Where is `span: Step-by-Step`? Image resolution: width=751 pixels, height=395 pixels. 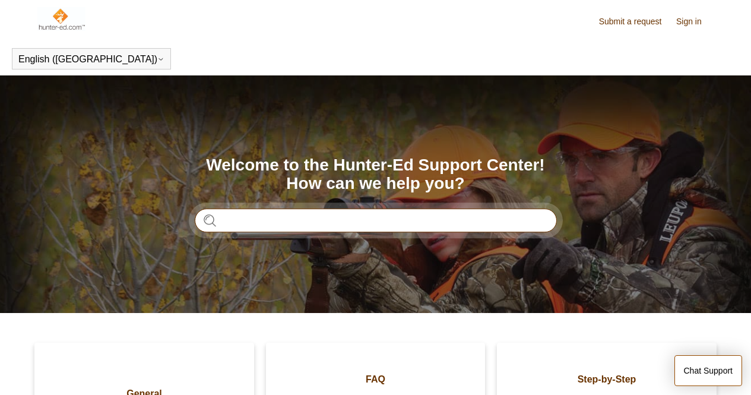 span: Step-by-Step is located at coordinates (607, 379).